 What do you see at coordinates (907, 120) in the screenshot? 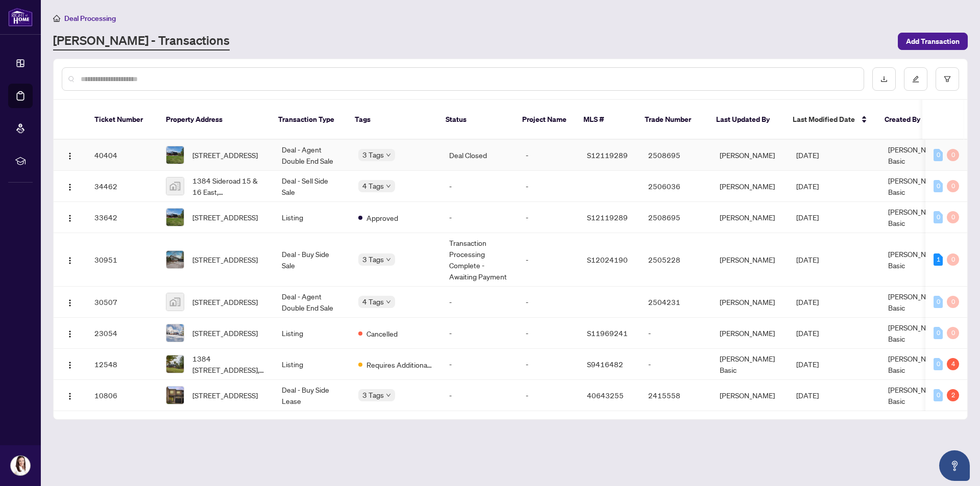
I see `th: Created By` at bounding box center [907, 120].